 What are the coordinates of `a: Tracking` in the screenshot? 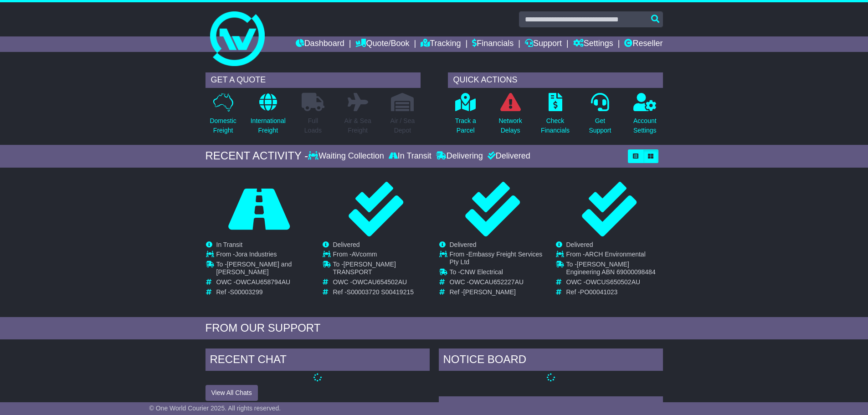 It's located at (440, 44).